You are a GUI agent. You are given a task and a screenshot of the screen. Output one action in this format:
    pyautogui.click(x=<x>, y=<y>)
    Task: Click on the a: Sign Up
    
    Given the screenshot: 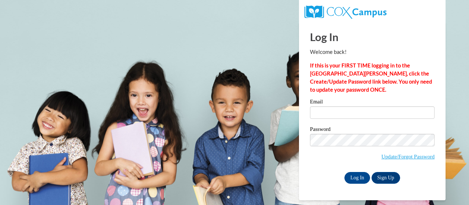 What is the action you would take?
    pyautogui.click(x=385, y=178)
    